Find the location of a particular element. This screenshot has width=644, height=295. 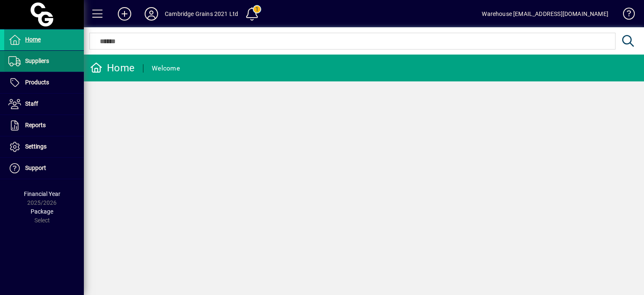

div: Welcome is located at coordinates (165, 69).